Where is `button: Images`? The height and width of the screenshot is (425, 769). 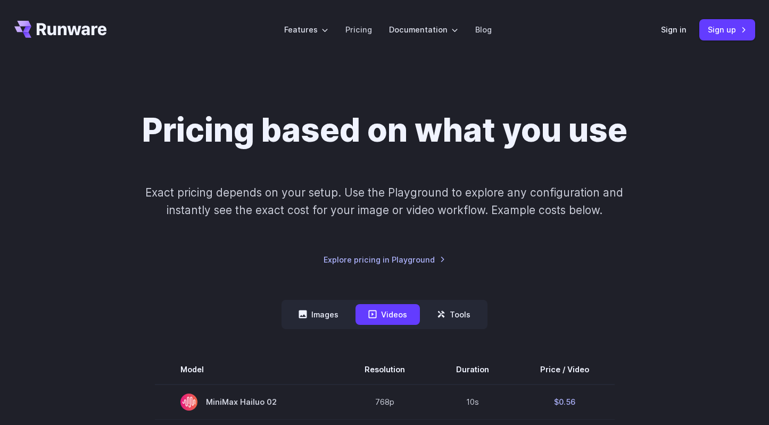 button: Images is located at coordinates (318, 314).